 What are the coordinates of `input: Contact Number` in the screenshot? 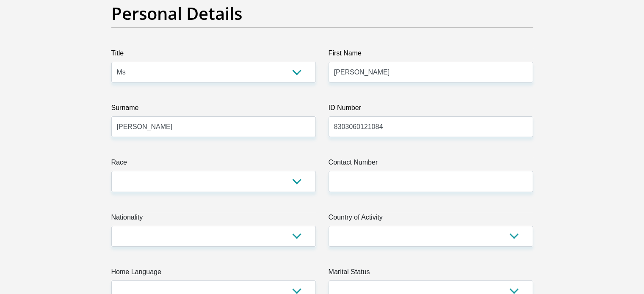 It's located at (431, 181).